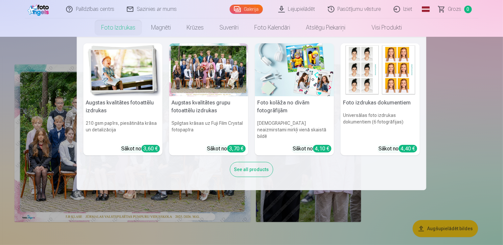 The image size is (503, 245). I want to click on h6: 210 gsm papīrs, piesātināta krāsa un detalizācija, so click(123, 130).